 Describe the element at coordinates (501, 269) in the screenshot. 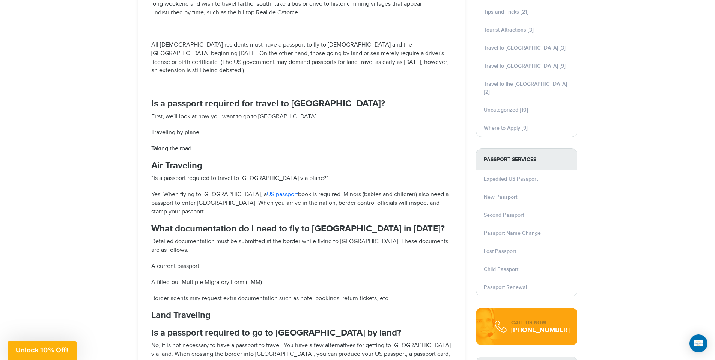

I see `a: Child Passport` at that location.